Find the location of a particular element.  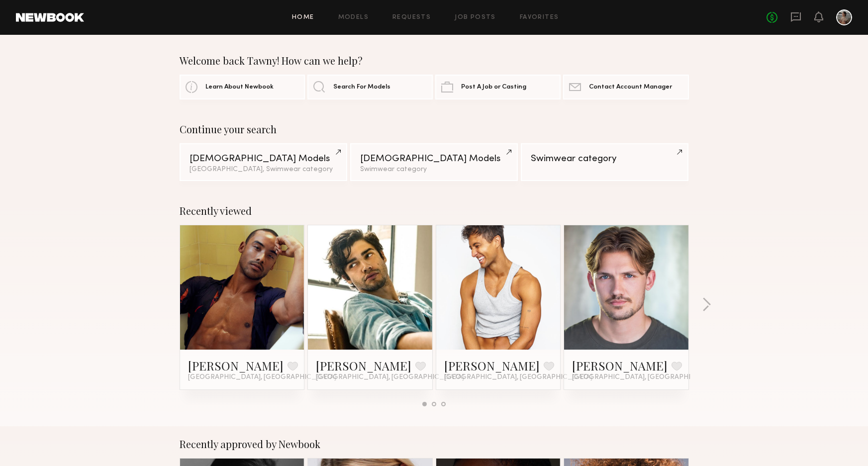

a: Learn About Newbook is located at coordinates (242, 87).